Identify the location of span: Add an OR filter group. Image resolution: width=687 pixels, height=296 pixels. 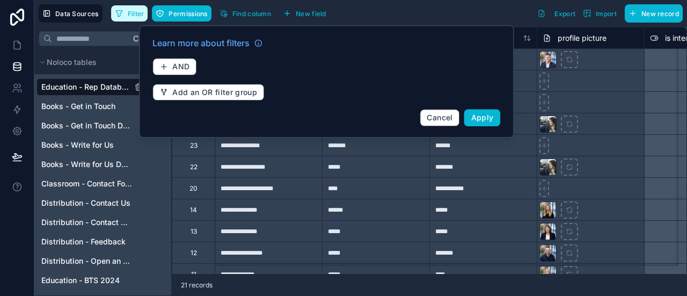
(215, 92).